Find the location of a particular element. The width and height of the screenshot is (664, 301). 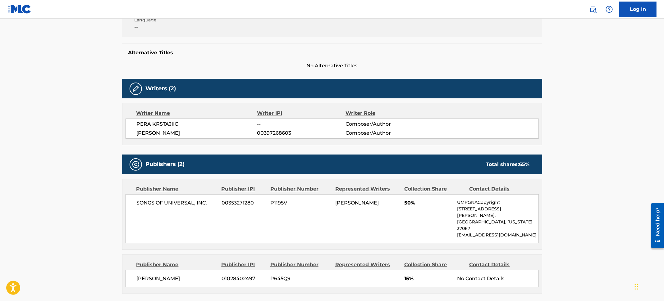

img: Publishers is located at coordinates (136, 165).